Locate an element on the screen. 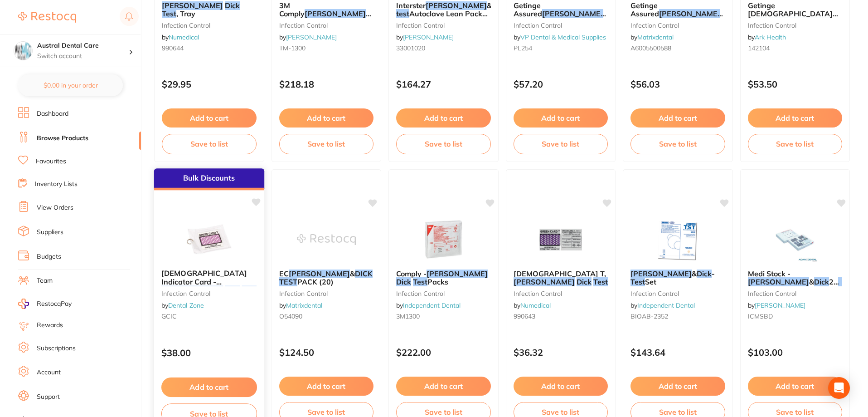  img: Restocq Logo is located at coordinates (47, 17).